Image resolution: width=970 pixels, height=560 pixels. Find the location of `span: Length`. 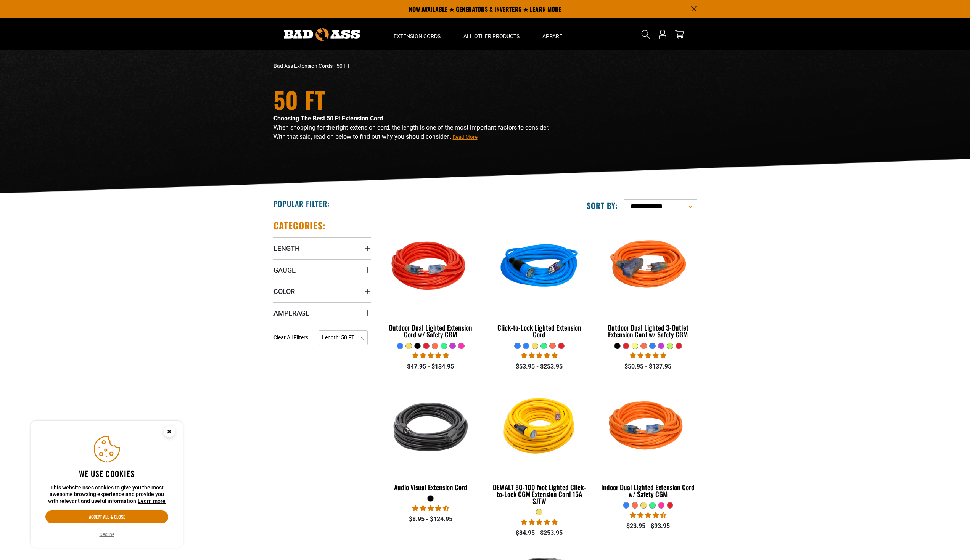

span: Length is located at coordinates (287, 248).